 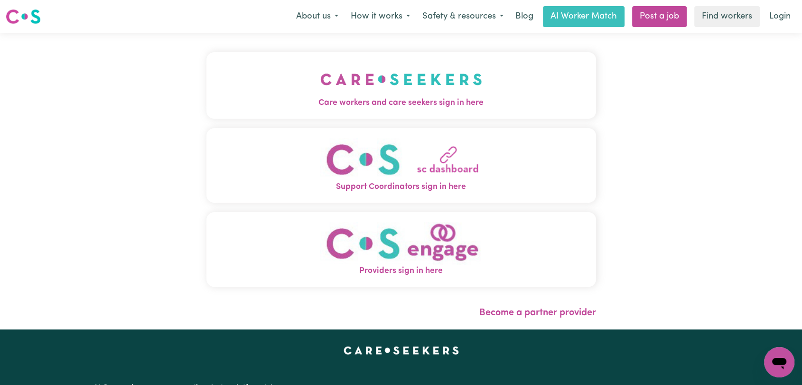 What do you see at coordinates (463, 17) in the screenshot?
I see `button: Safety & resources` at bounding box center [463, 17].